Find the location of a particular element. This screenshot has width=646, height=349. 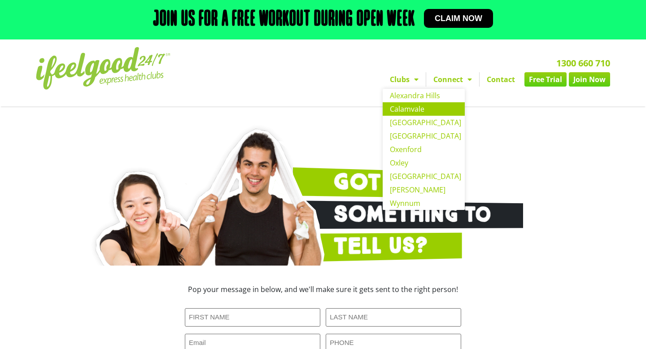

a: Oxley is located at coordinates (423, 163).